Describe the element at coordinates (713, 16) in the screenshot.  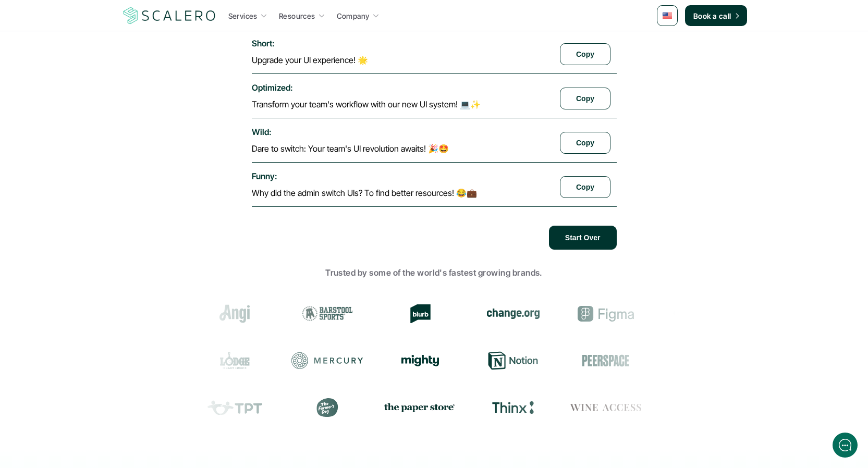
I see `p: Book a call` at that location.